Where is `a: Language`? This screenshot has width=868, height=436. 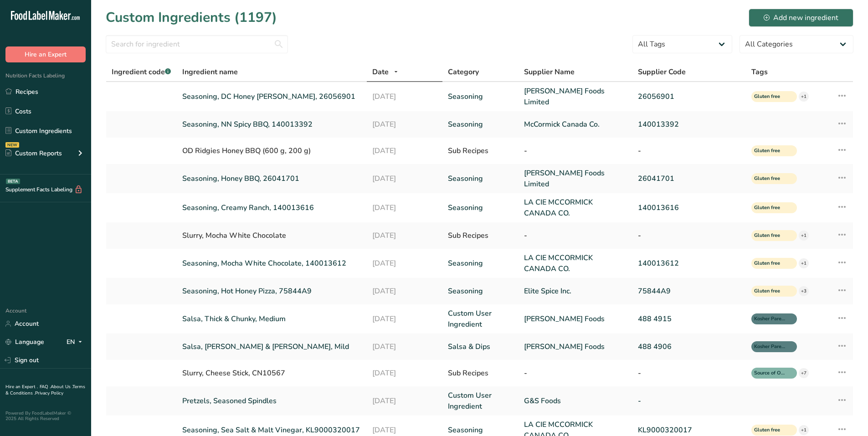 a: Language is located at coordinates (24, 342).